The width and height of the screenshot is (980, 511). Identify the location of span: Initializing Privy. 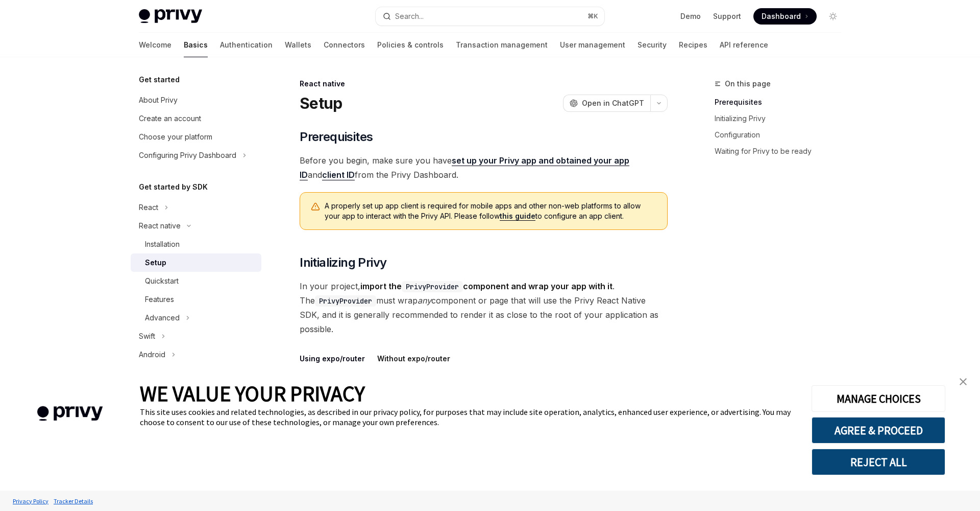
(343, 263).